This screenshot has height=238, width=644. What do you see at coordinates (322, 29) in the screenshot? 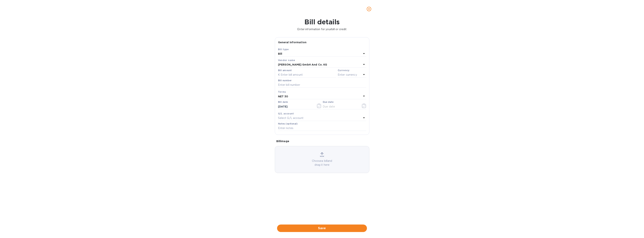
I see `p: Enter information for your bill or credit` at bounding box center [322, 29].